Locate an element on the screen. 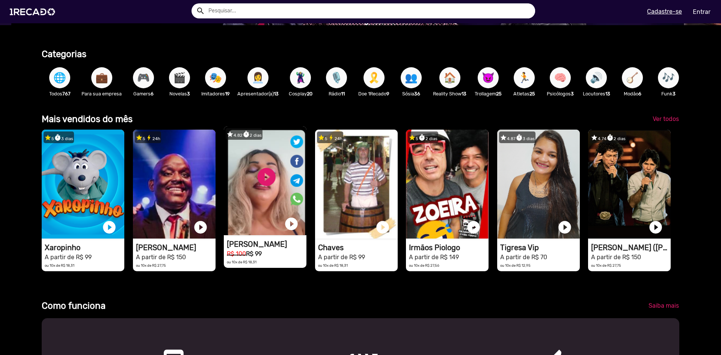  p: Psicólogos is located at coordinates (560, 94).